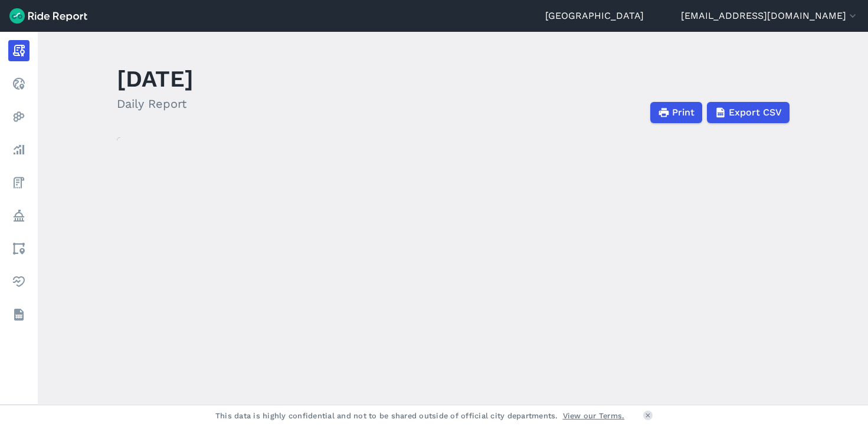 This screenshot has height=426, width=868. Describe the element at coordinates (19, 315) in the screenshot. I see `a: Datasets` at that location.